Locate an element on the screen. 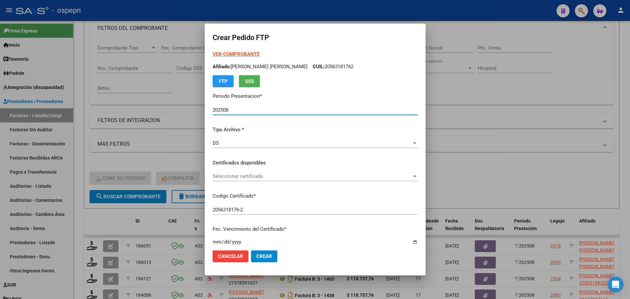 This screenshot has height=299, width=630. p: Certificados disponibles is located at coordinates (315, 163).